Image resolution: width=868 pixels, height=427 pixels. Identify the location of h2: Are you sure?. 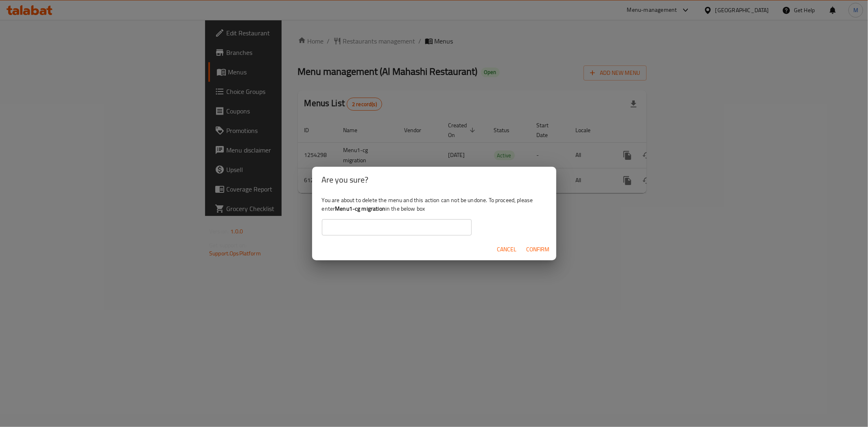
(434, 180).